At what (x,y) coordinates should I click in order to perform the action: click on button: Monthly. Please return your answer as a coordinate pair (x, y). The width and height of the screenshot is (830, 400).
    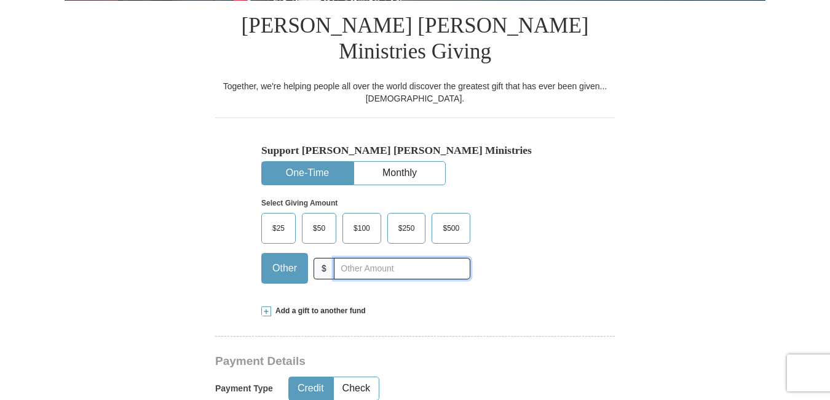
    Looking at the image, I should click on (400, 173).